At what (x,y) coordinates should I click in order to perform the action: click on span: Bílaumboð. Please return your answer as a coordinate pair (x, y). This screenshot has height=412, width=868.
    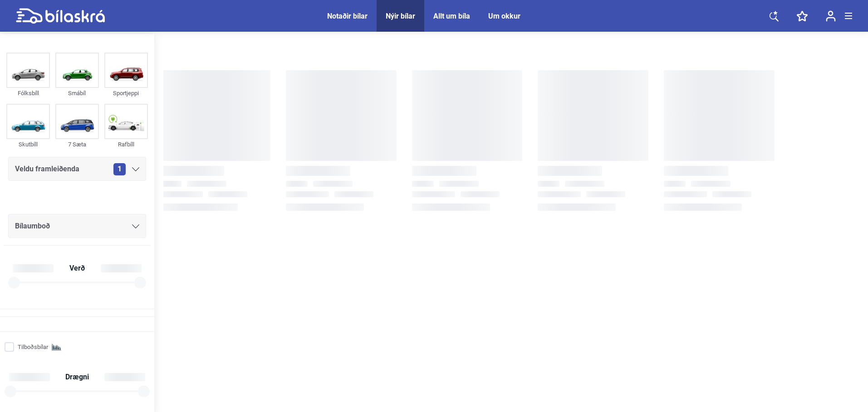
    Looking at the image, I should click on (32, 226).